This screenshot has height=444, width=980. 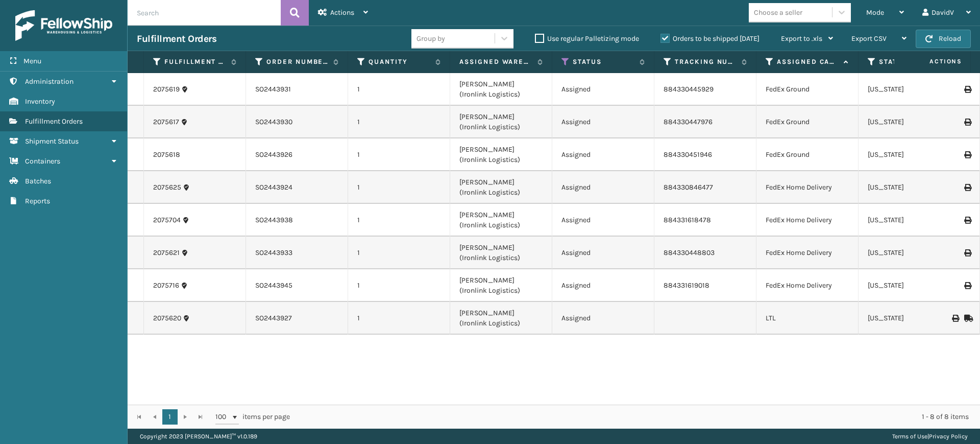 I want to click on span: Export to .xls, so click(x=802, y=38).